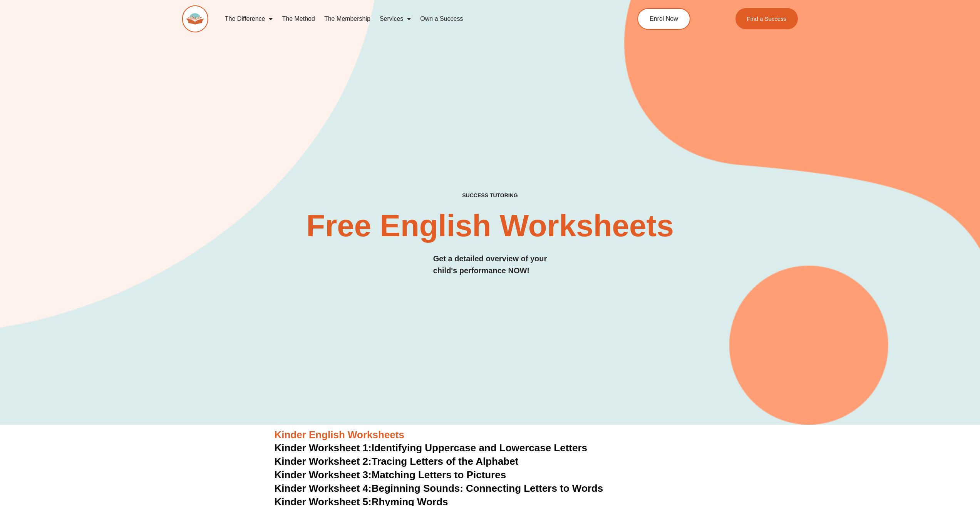  What do you see at coordinates (390, 474) in the screenshot?
I see `a: Kinder Worksheet 3:Matching Letters to Pictures` at bounding box center [390, 474].